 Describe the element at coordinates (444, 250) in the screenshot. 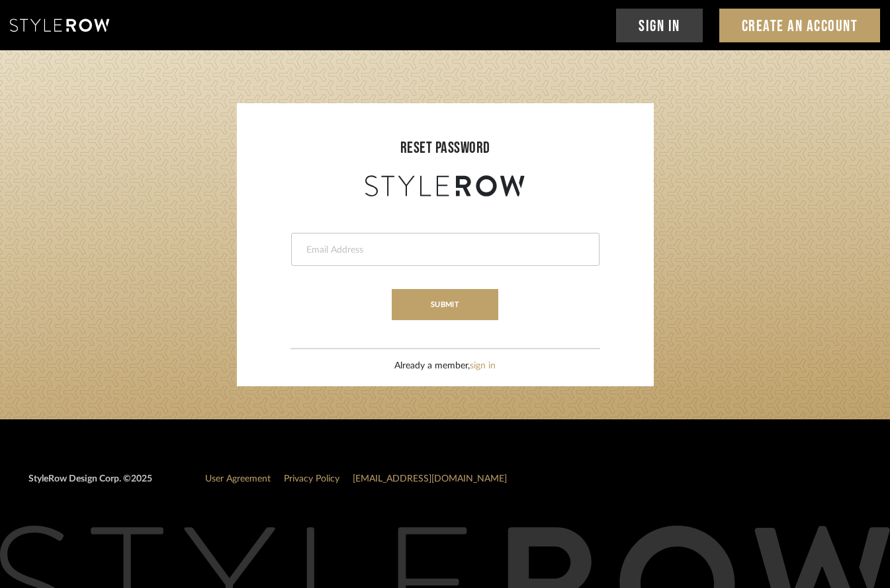

I see `input: Email Address` at that location.